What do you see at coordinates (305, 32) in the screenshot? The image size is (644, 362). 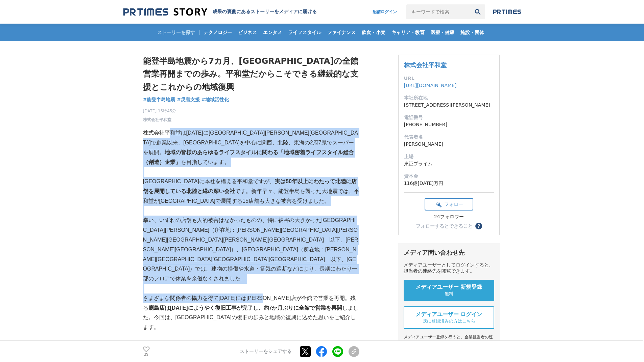 I see `a: ライフスタイル` at bounding box center [305, 32].